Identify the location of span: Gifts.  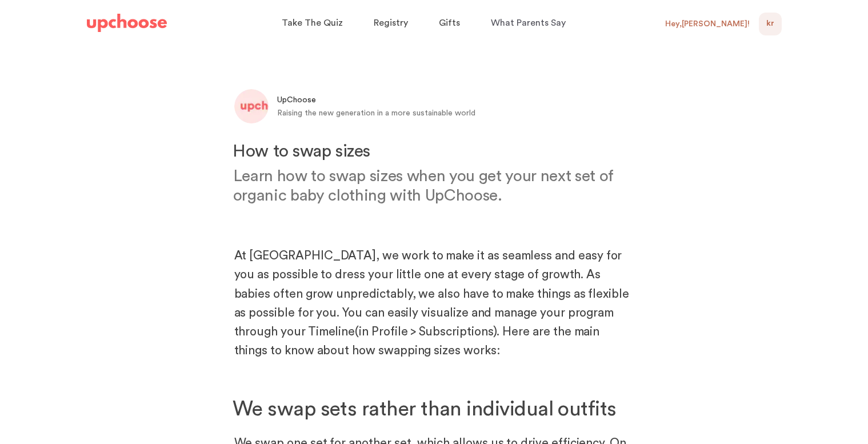
(449, 23).